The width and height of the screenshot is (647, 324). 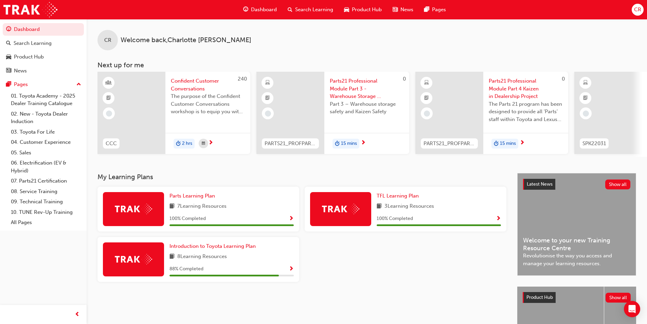 What do you see at coordinates (30, 10) in the screenshot?
I see `a: Trak` at bounding box center [30, 10].